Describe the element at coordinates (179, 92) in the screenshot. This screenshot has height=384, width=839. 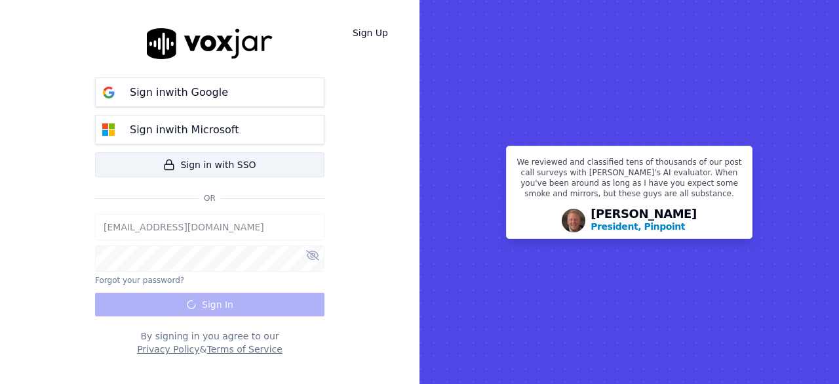
I see `p: Sign in with Google` at that location.